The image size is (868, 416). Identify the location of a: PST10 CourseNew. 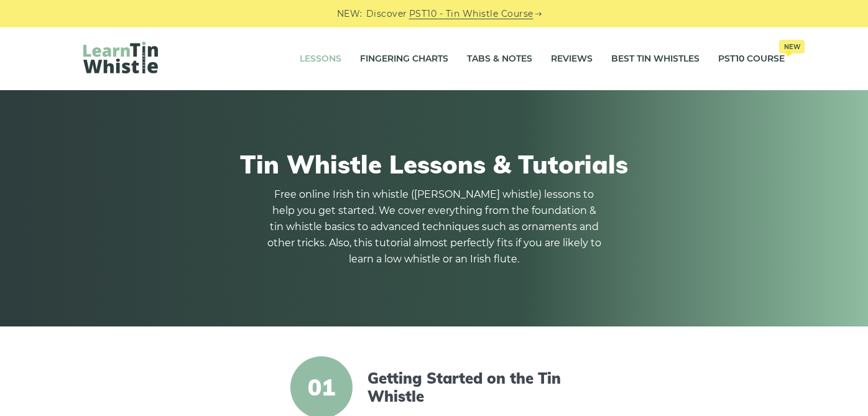
(752, 59).